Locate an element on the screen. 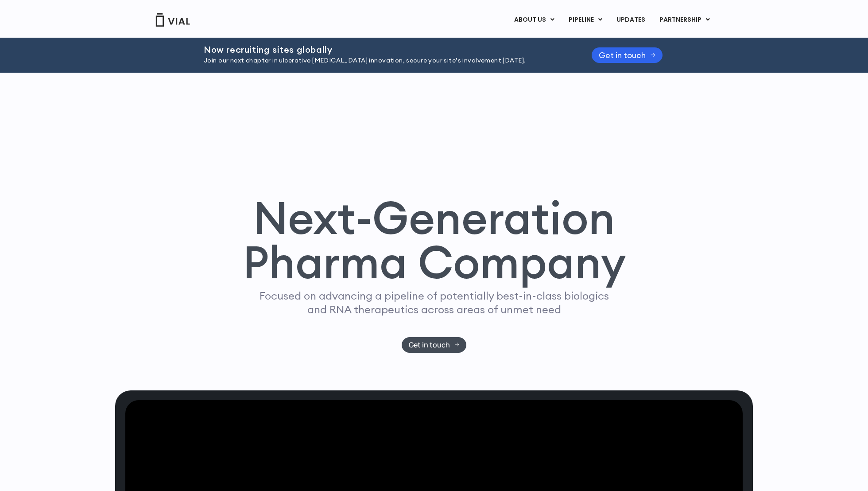 This screenshot has height=491, width=868. a: PIPELINEMenu Toggle is located at coordinates (585, 20).